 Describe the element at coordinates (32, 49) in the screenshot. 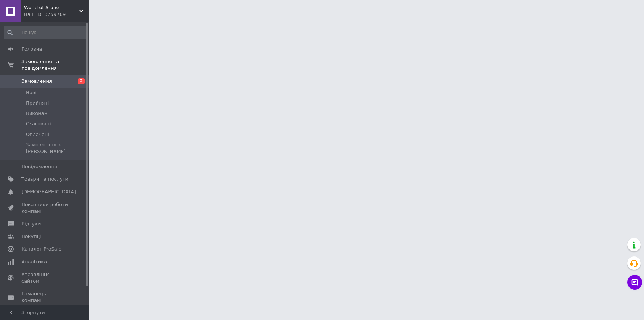

I see `span: Головна` at that location.